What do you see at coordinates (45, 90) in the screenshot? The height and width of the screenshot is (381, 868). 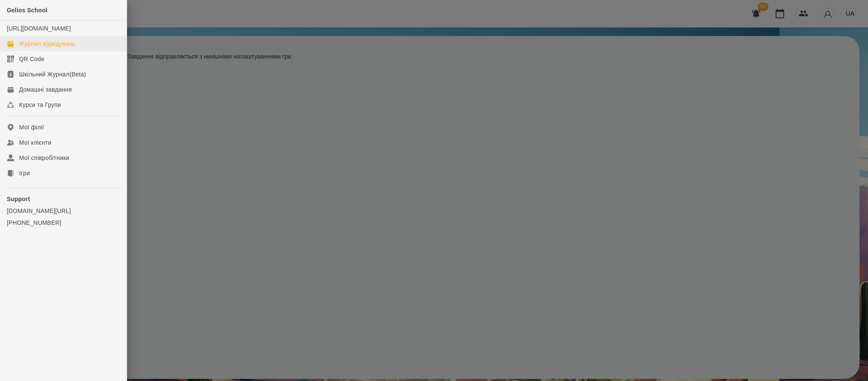 I see `div: Домашні завдання` at bounding box center [45, 90].